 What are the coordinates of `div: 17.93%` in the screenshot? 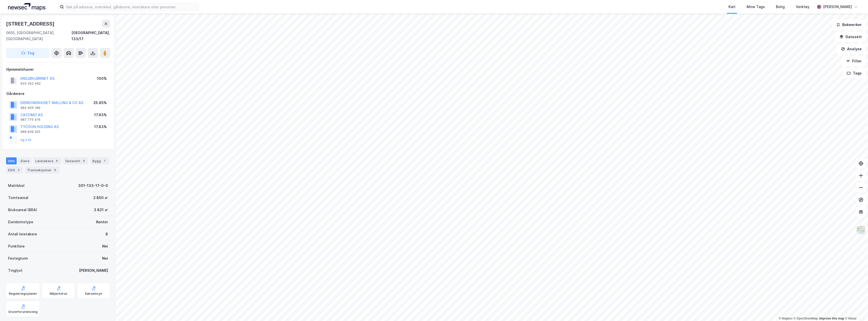 It's located at (100, 115).